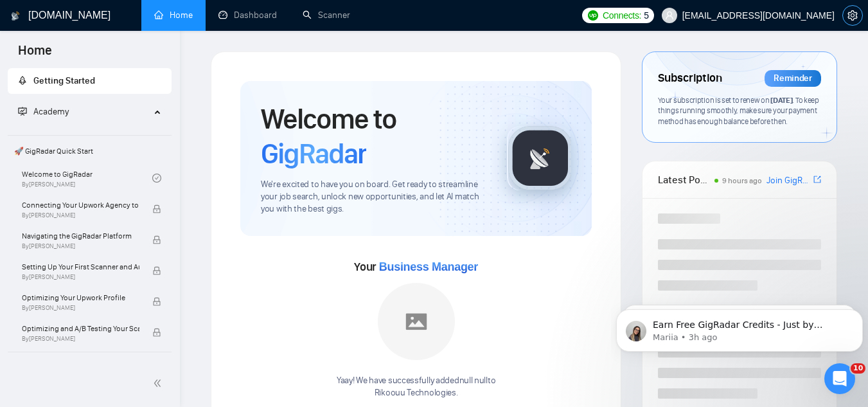 The width and height of the screenshot is (868, 407). What do you see at coordinates (15, 16) in the screenshot?
I see `img: logo` at bounding box center [15, 16].